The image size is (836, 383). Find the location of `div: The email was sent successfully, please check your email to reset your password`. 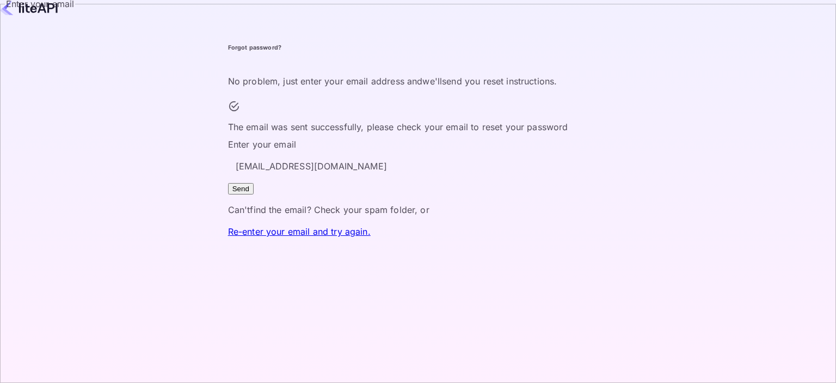

div: The email was sent successfully, please check your email to reset your password is located at coordinates (418, 127).